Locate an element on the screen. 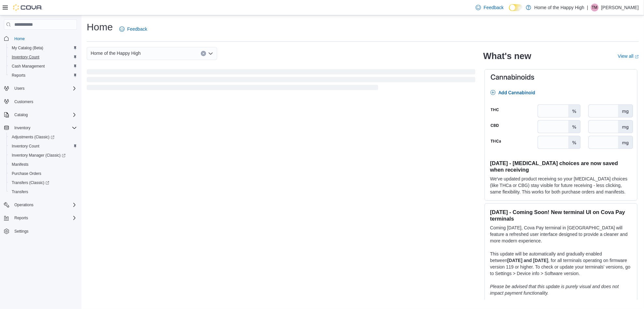 The width and height of the screenshot is (644, 309). a: Settings is located at coordinates (21, 231).